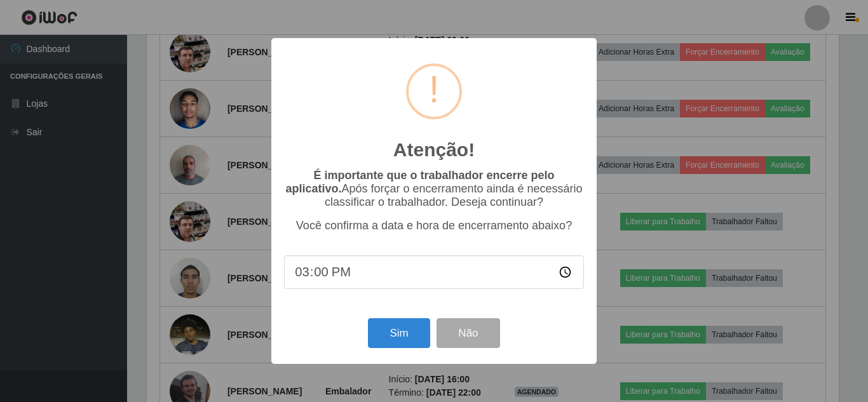  Describe the element at coordinates (434, 150) in the screenshot. I see `h2: Atenção!` at that location.